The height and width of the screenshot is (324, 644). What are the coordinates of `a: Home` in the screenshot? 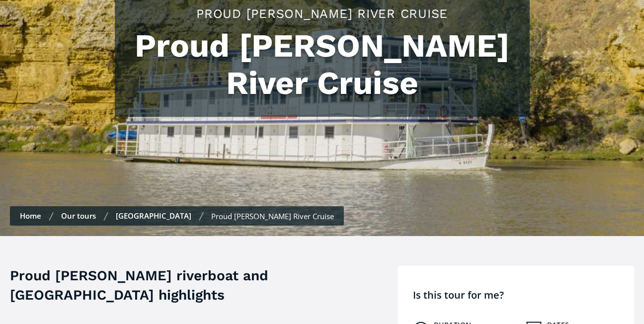 It's located at (30, 216).